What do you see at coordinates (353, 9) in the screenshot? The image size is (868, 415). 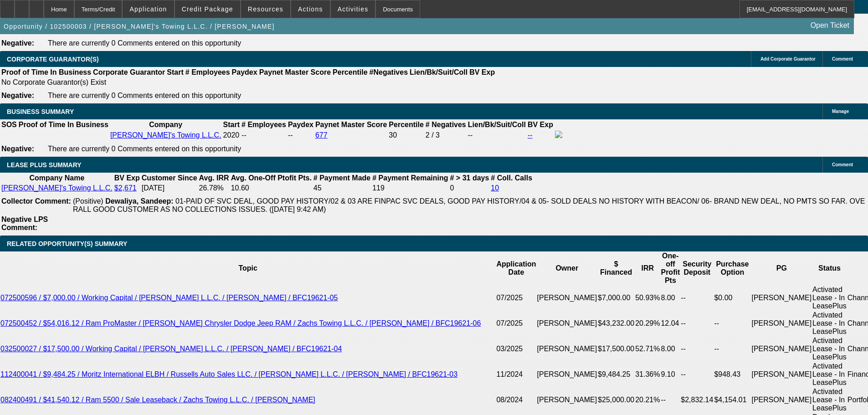 I see `span: Activities` at bounding box center [353, 9].